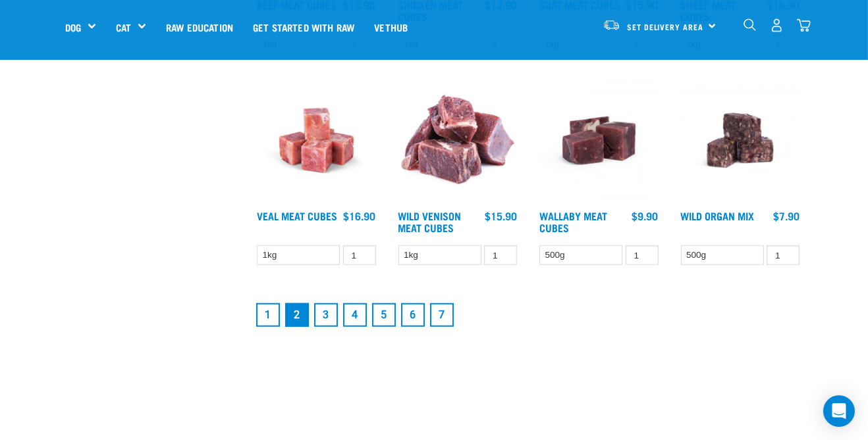 This screenshot has width=868, height=440. I want to click on img: user.png, so click(777, 25).